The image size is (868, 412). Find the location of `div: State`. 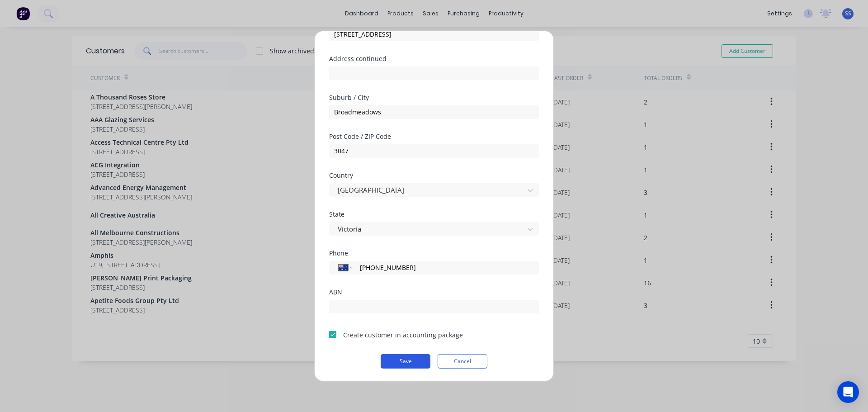

div: State is located at coordinates (434, 214).